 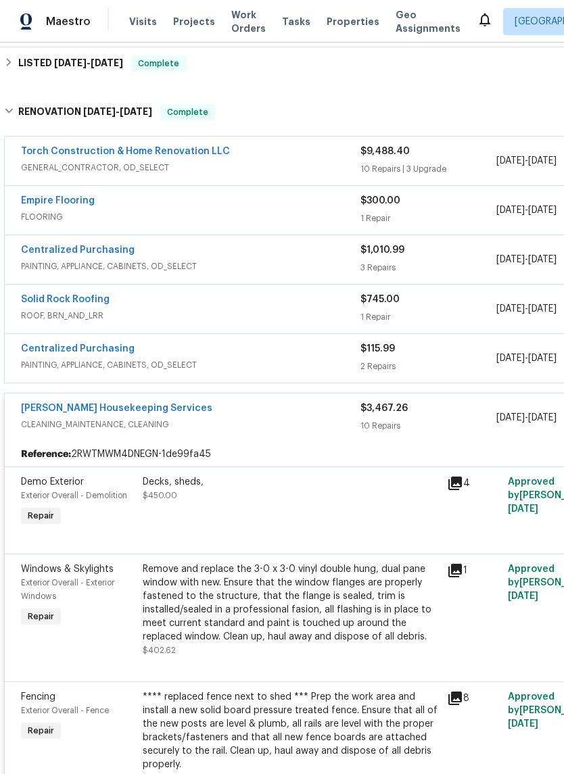 I want to click on span: $450.00, so click(x=160, y=496).